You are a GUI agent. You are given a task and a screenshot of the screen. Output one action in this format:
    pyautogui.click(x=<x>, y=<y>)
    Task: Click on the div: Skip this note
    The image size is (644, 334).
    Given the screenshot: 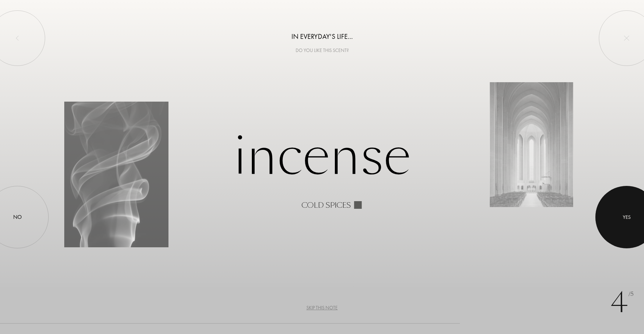 What is the action you would take?
    pyautogui.click(x=322, y=308)
    